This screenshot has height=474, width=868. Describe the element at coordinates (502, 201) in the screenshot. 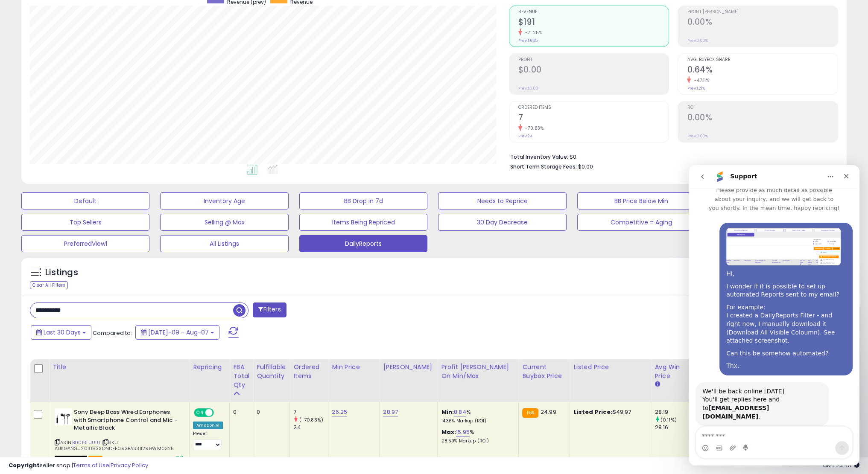

I see `button: Needs to Reprice` at that location.